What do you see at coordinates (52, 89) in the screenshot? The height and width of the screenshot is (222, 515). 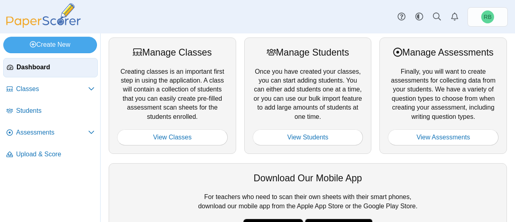 I see `span: Classes` at bounding box center [52, 89].